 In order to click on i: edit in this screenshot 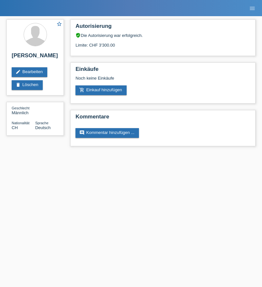, I will do `click(18, 72)`.